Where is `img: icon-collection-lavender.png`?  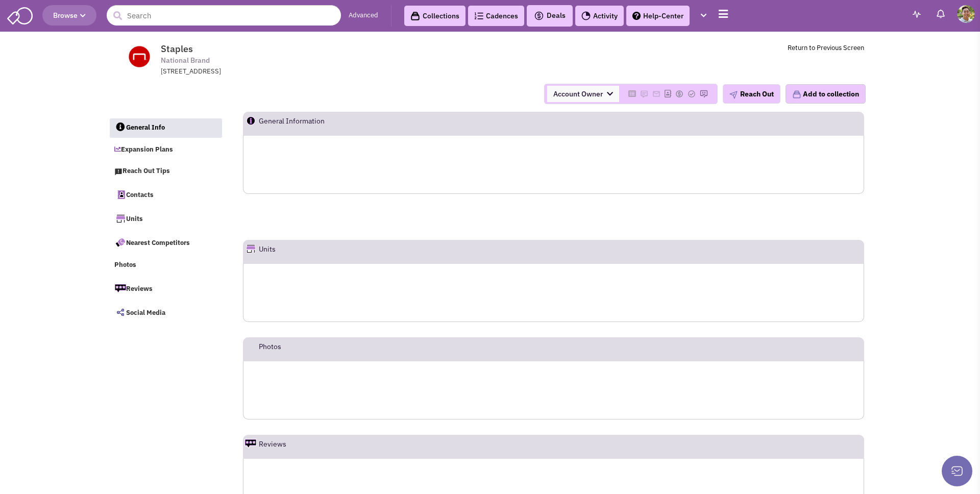
img: icon-collection-lavender.png is located at coordinates (797, 94).